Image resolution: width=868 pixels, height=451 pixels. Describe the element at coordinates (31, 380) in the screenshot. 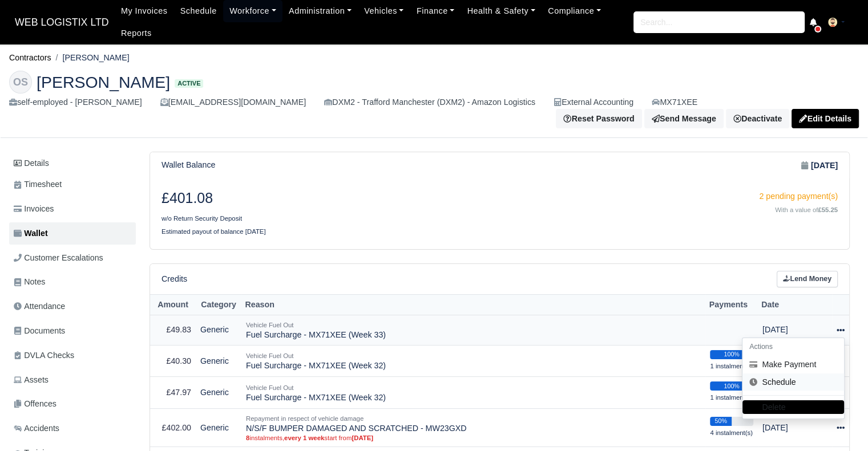

I see `span: Assets` at that location.